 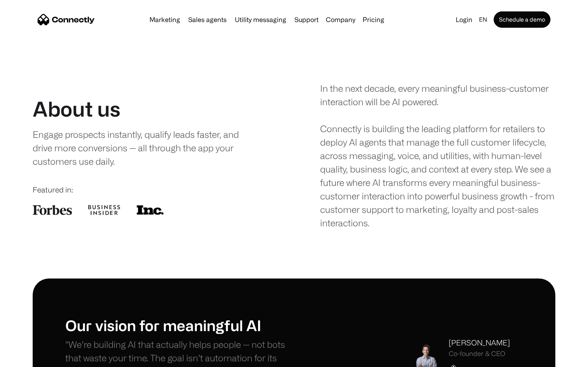 I want to click on a: Sales agents, so click(x=207, y=19).